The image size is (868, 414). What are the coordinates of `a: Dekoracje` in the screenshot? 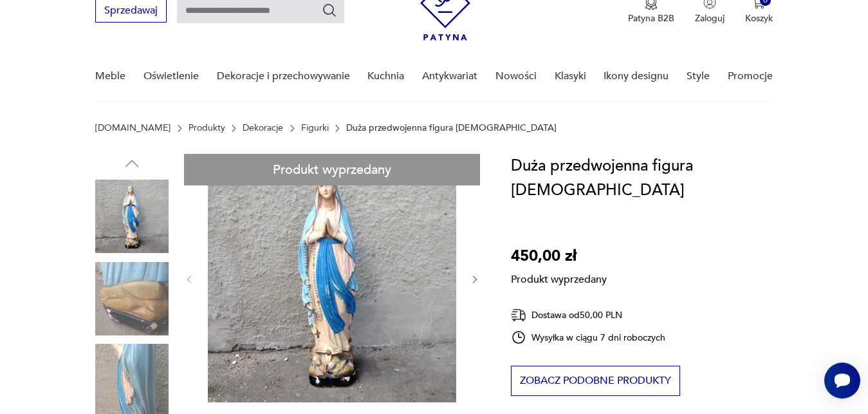 It's located at (263, 128).